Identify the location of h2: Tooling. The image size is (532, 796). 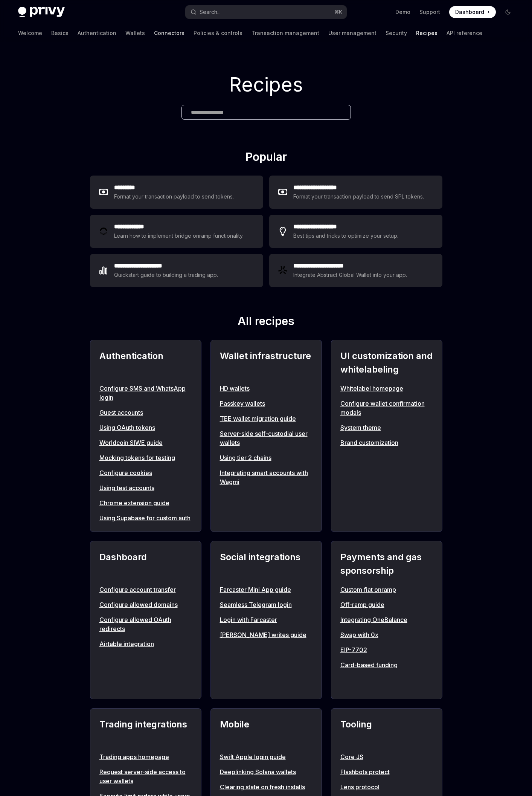
(387, 731).